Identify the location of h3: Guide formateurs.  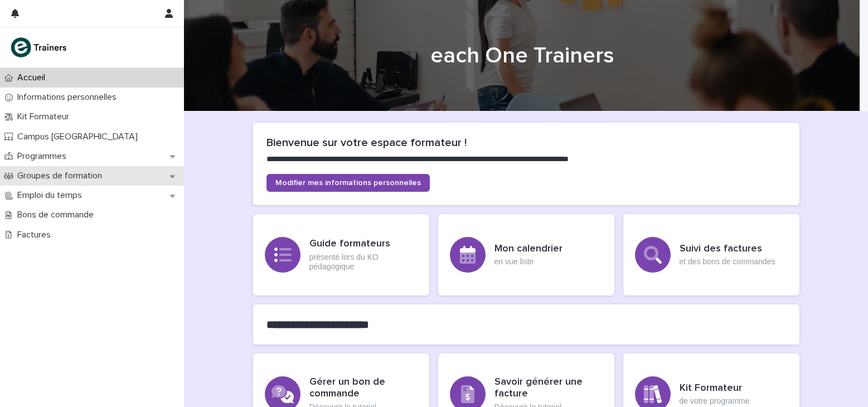
(363, 244).